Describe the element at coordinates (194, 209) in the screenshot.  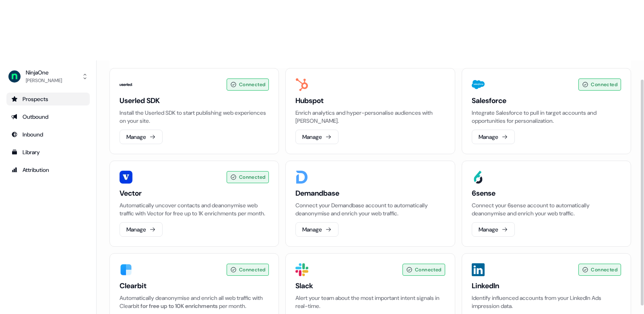
I see `p: Automatically uncover contacts and deanonymise web traffic with Vector for free up to 1K enrichme...` at that location.